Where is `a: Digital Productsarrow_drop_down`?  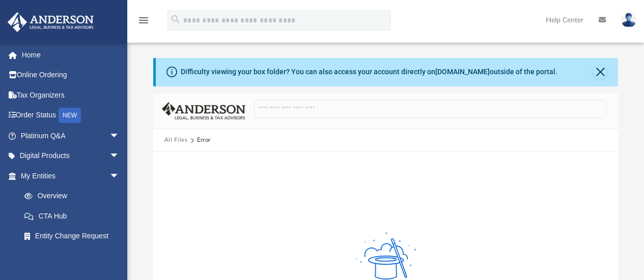
a: Digital Productsarrow_drop_down is located at coordinates (71, 156).